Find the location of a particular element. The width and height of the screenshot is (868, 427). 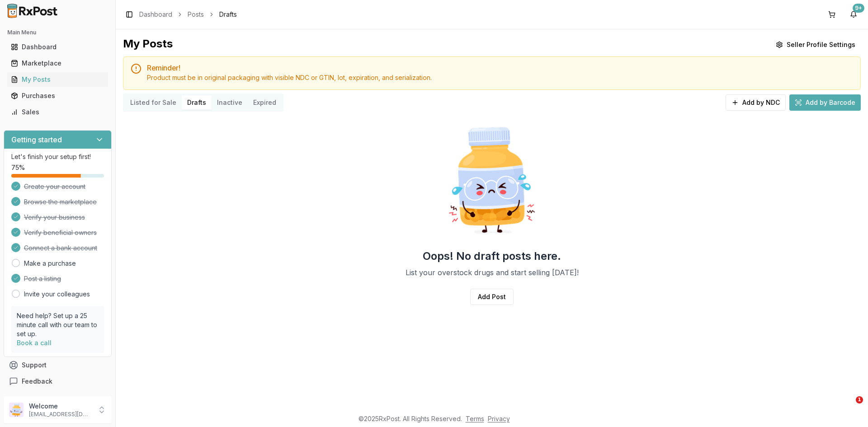

div: Product must be in original packaging with visible NDC or GTIN, lot, expiration, and serialization. is located at coordinates (500, 77).